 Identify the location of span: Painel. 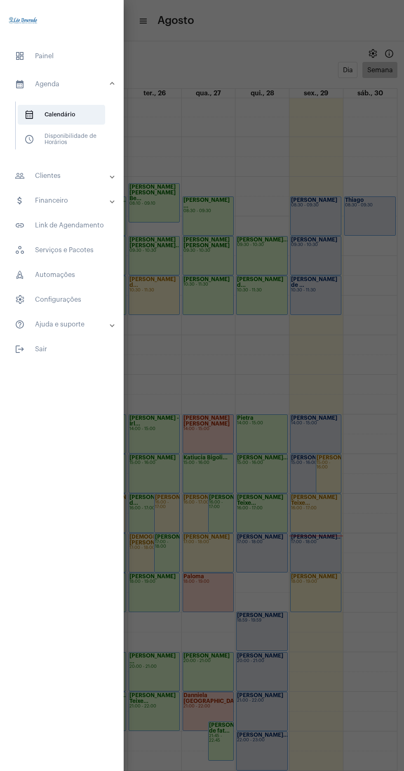
(62, 56).